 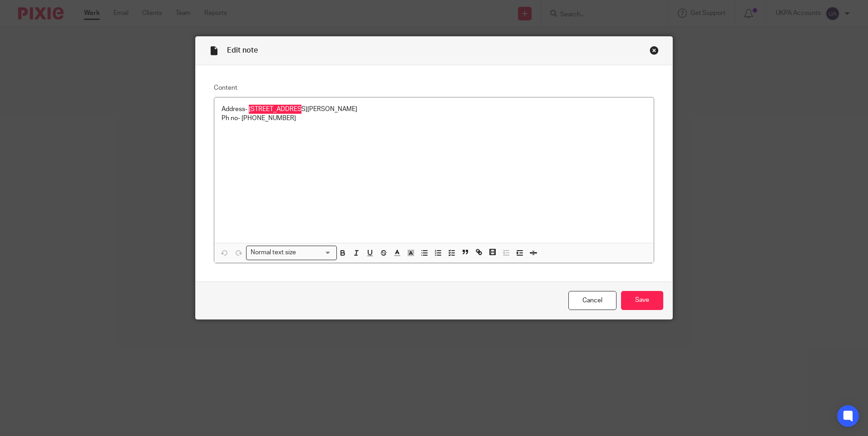 I want to click on span: Normal text size, so click(x=273, y=253).